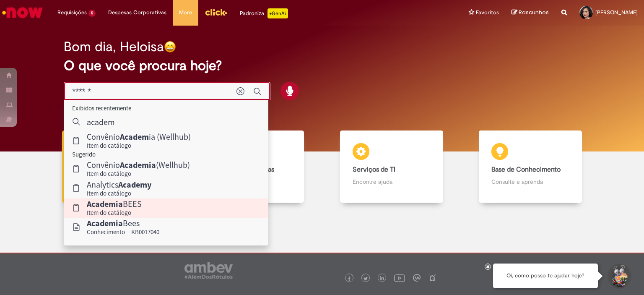  Describe the element at coordinates (264, 13) in the screenshot. I see `div: Padroniza` at that location.